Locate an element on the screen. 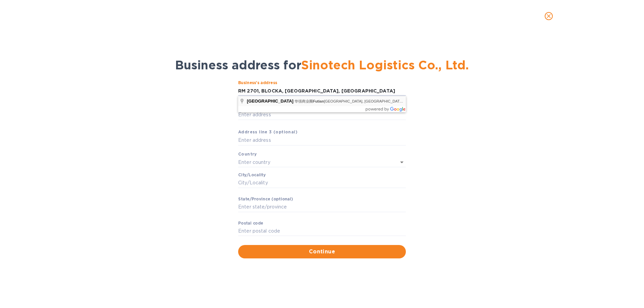  label: Pоstal cоde is located at coordinates (250, 223).